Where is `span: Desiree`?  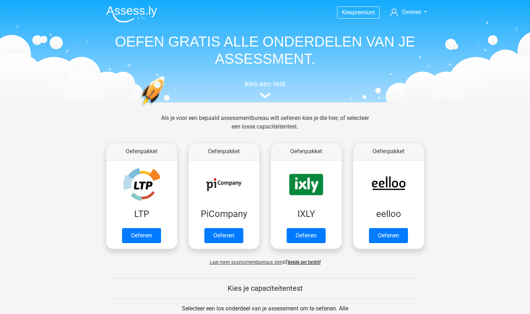 span: Desiree is located at coordinates (411, 12).